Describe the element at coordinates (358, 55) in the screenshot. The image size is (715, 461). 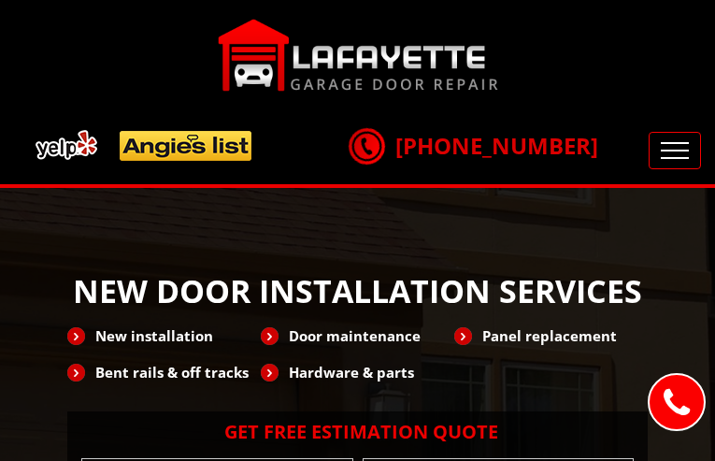
I see `img: Lafayette.png` at that location.